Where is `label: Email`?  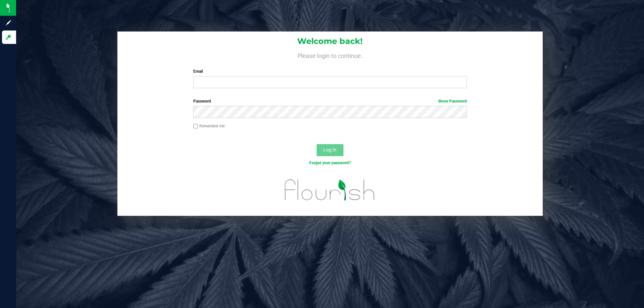 label: Email is located at coordinates (330, 71).